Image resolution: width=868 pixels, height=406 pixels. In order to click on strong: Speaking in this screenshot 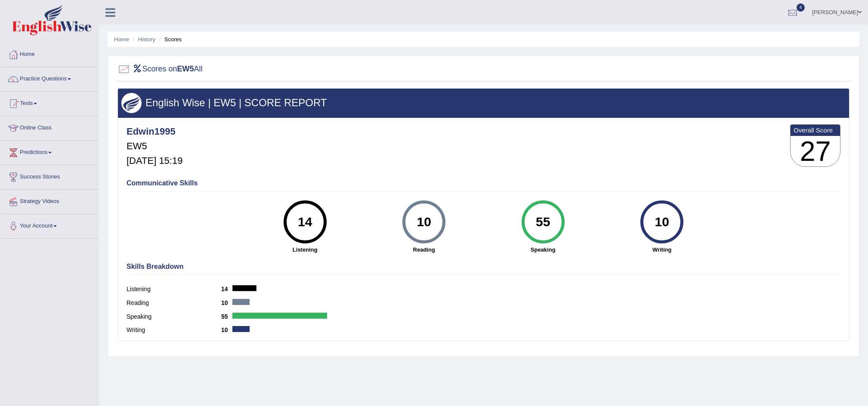, I will do `click(543, 250)`.